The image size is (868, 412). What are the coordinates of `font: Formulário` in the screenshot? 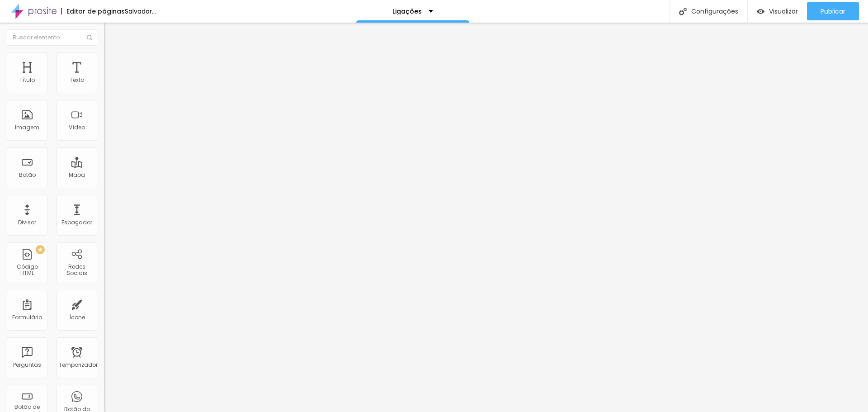 It's located at (27, 317).